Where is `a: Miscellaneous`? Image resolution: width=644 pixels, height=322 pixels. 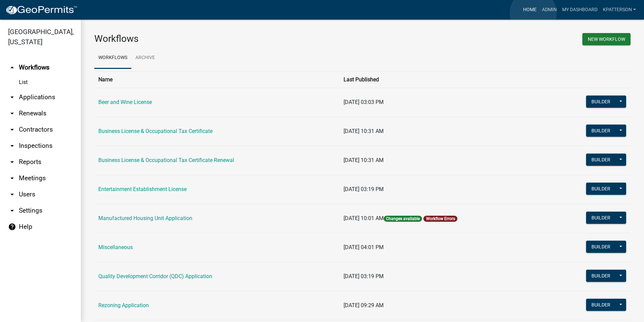 a: Miscellaneous is located at coordinates (116, 247).